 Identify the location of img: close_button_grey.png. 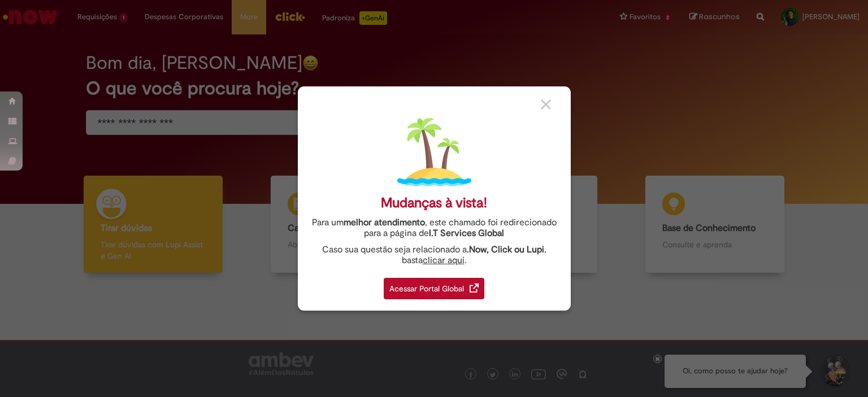
(545, 105).